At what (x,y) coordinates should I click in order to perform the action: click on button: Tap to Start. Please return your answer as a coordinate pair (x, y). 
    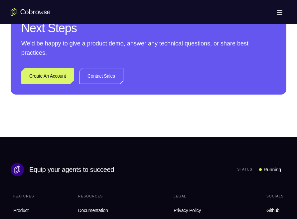
    Looking at the image, I should click on (47, 98).